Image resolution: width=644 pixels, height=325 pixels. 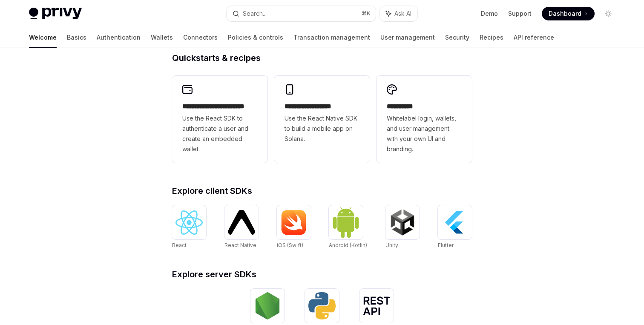 I want to click on a: Authentication, so click(x=118, y=37).